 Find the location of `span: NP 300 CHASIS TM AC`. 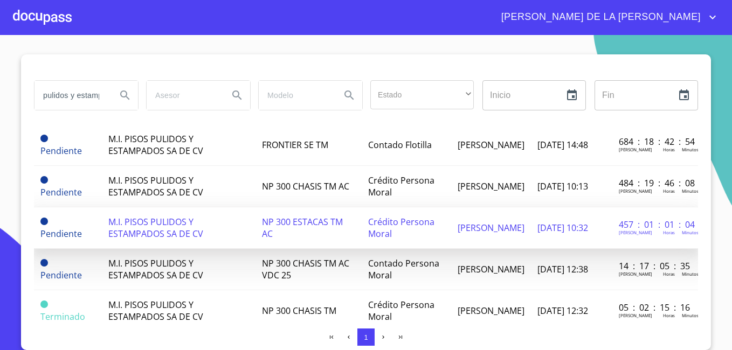

span: NP 300 CHASIS TM AC is located at coordinates (306, 187).